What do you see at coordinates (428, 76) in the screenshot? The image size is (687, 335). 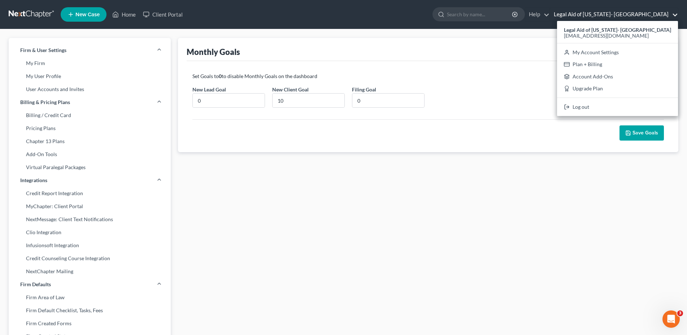 I see `p: Set Goals to to disable Monthly Goals on the dashboard` at bounding box center [428, 76].